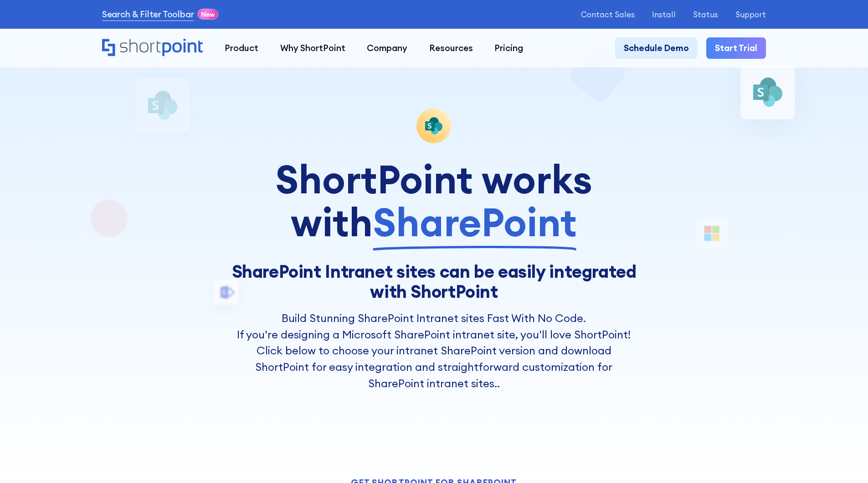 The width and height of the screenshot is (868, 483). What do you see at coordinates (433, 359) in the screenshot?
I see `p: If you're designing a Microsoft SharePoint intranet site, you'll love ShortPoint! Click below to ...` at bounding box center [433, 359].